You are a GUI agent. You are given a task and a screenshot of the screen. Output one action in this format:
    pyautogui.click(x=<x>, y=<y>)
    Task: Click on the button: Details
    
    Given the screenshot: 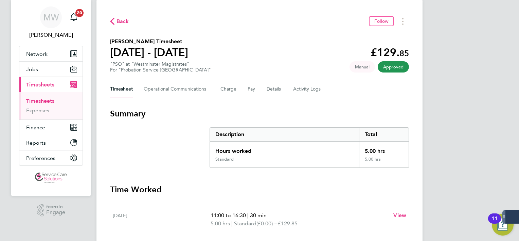 What is the action you would take?
    pyautogui.click(x=275, y=89)
    